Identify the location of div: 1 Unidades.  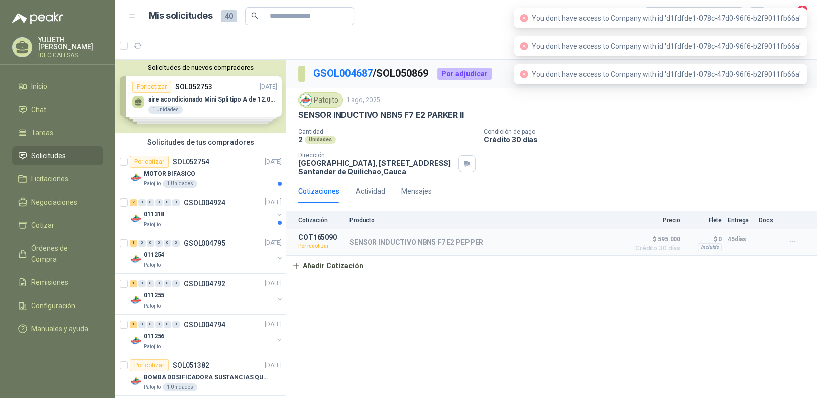
(180, 387).